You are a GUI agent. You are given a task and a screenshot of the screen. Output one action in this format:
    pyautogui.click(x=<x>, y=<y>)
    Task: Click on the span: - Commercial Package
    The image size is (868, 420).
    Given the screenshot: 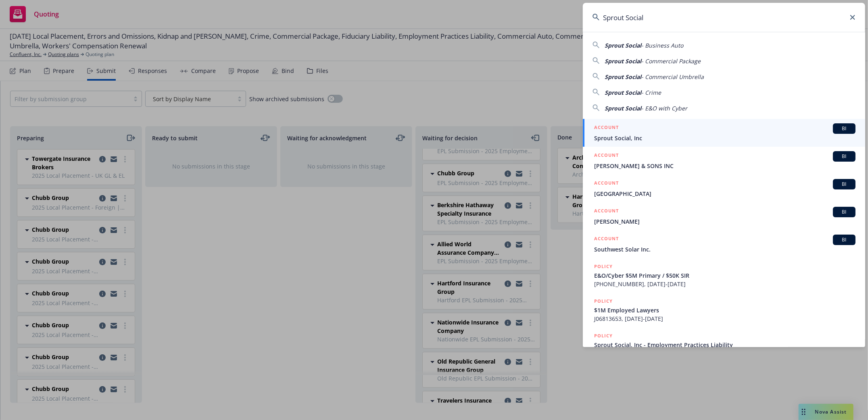 What is the action you would take?
    pyautogui.click(x=671, y=61)
    